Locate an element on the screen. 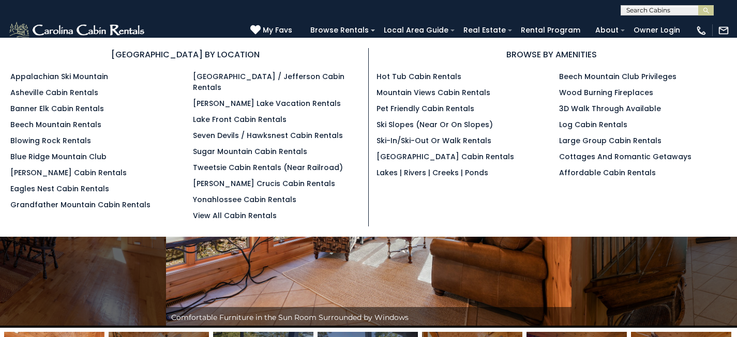 The width and height of the screenshot is (737, 337). a: Ski Slopes (Near or On Slopes) is located at coordinates (434, 125).